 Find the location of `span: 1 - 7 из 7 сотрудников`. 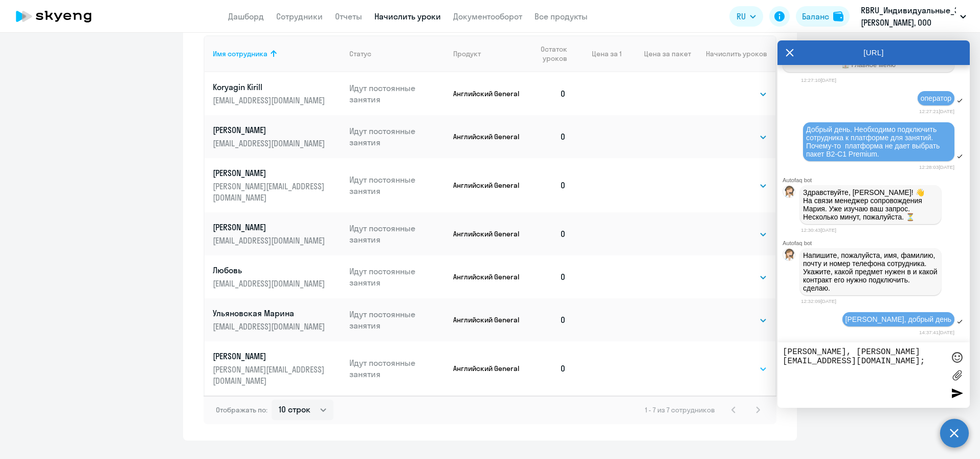

span: 1 - 7 из 7 сотрудников is located at coordinates (680, 410).